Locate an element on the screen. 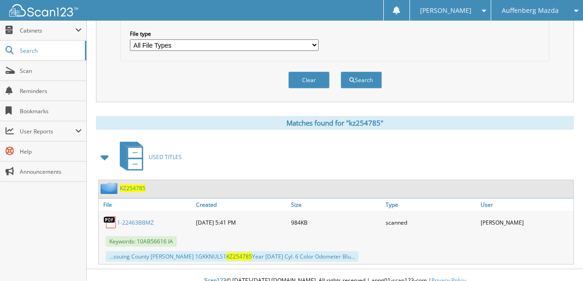 This screenshot has height=281, width=583. img: folder2.png is located at coordinates (110, 188).